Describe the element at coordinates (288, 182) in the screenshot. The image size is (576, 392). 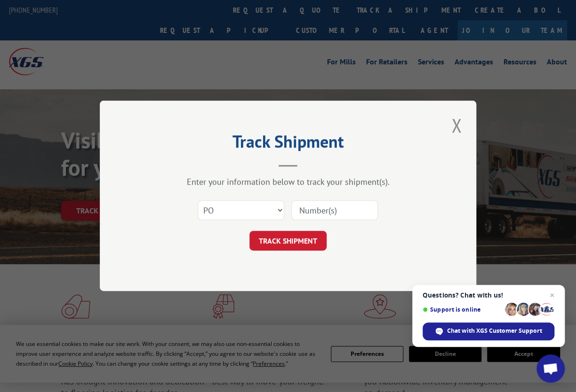
I see `div: Enter your information below to track your shipment(s).` at that location.